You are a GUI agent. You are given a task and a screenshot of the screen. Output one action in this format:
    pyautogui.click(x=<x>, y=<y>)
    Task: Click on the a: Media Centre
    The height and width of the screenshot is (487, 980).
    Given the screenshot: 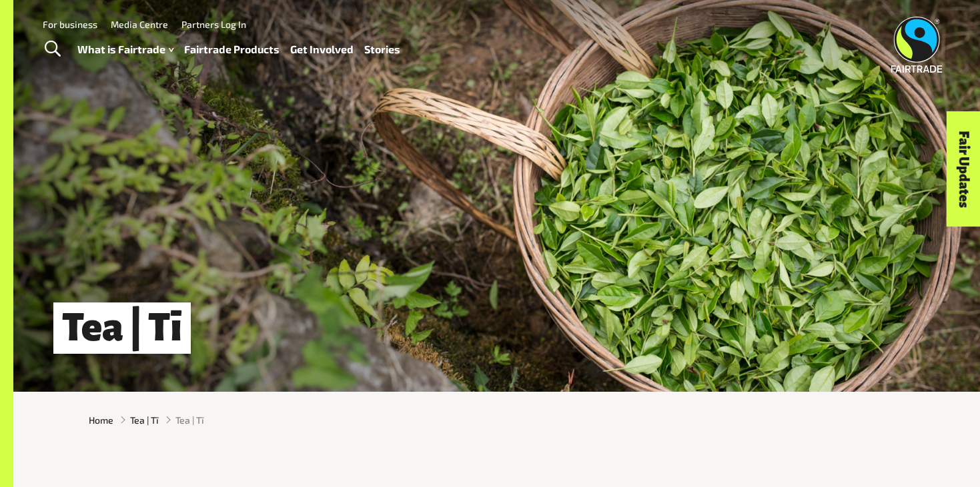 What is the action you would take?
    pyautogui.click(x=140, y=24)
    